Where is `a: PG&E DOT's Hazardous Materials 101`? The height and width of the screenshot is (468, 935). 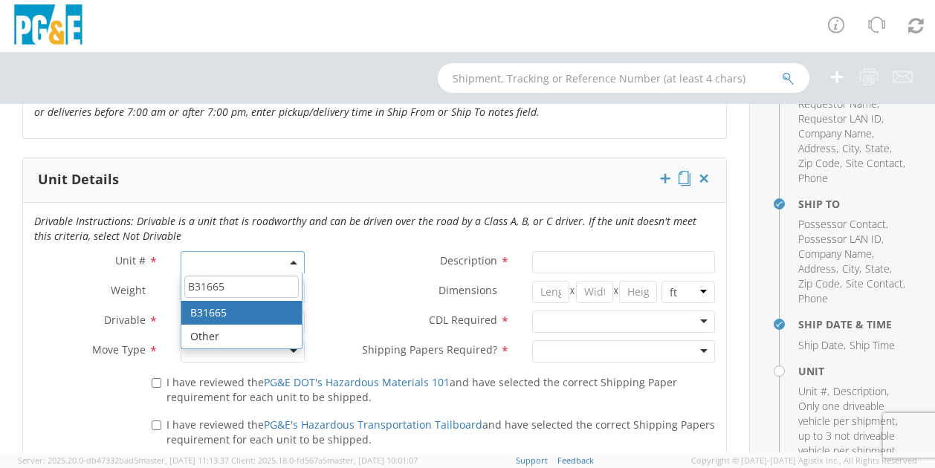
a: PG&E DOT's Hazardous Materials 101 is located at coordinates (357, 382).